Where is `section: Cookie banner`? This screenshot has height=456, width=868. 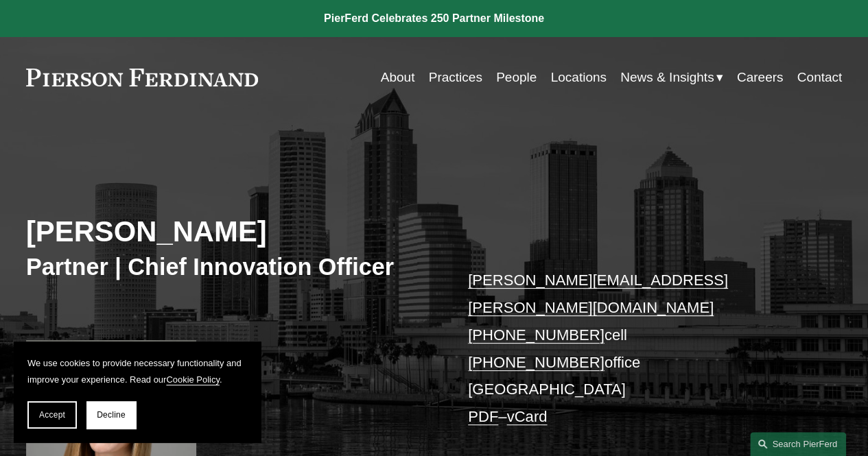 section: Cookie banner is located at coordinates (138, 392).